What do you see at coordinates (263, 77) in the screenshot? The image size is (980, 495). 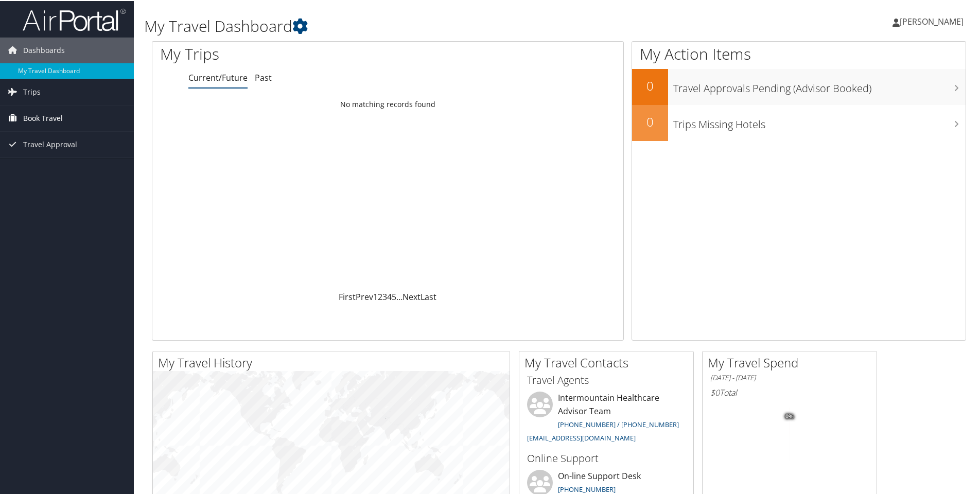 I see `a: Past` at bounding box center [263, 77].